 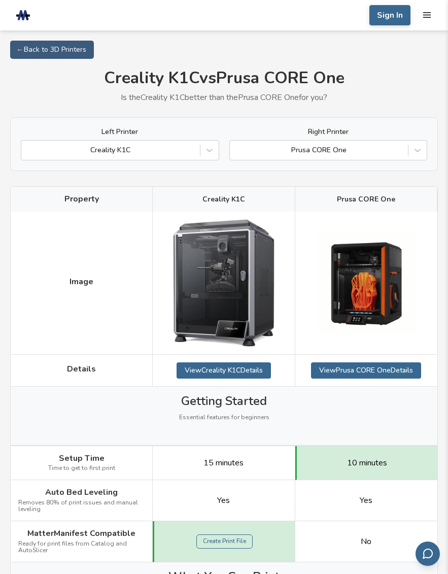 What do you see at coordinates (82, 468) in the screenshot?
I see `span: Time to get to first print` at bounding box center [82, 468].